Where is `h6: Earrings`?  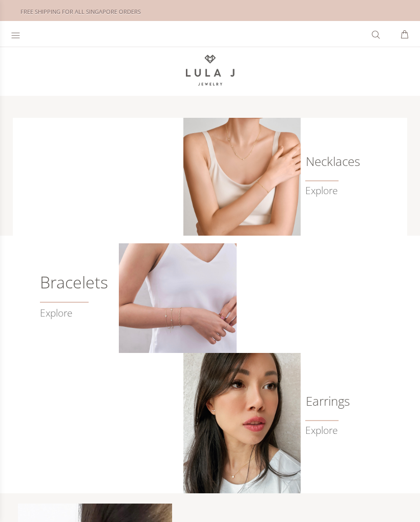 h6: Earrings is located at coordinates (319, 401).